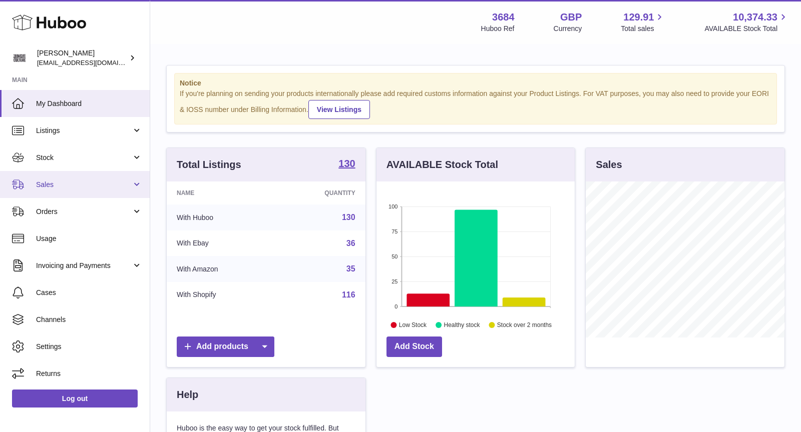 Image resolution: width=801 pixels, height=432 pixels. I want to click on a: Add products, so click(225, 347).